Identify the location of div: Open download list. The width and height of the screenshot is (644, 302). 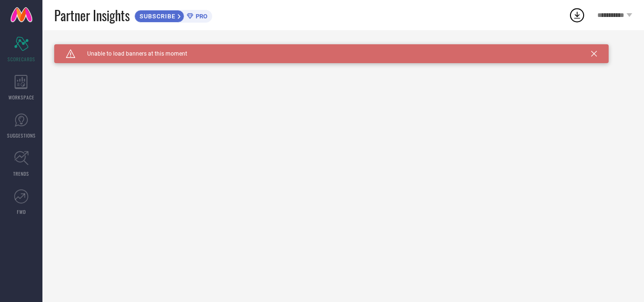
(577, 15).